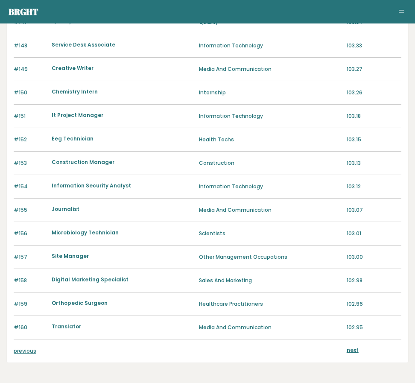 The width and height of the screenshot is (415, 383). What do you see at coordinates (75, 91) in the screenshot?
I see `a: Chemistry Intern` at bounding box center [75, 91].